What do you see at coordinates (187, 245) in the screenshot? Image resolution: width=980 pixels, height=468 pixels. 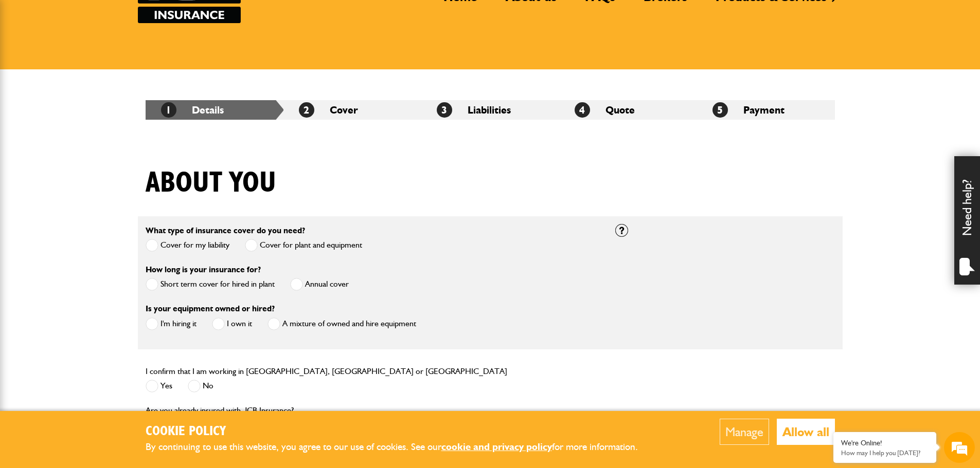 I see `label: Cover for my liability` at bounding box center [187, 245].